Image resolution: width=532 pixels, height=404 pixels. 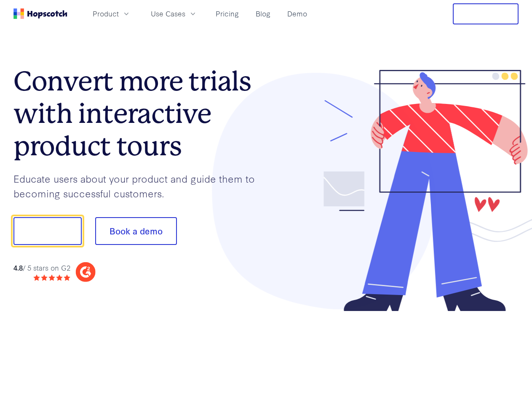 What do you see at coordinates (48, 231) in the screenshot?
I see `button: Show me!` at bounding box center [48, 231].